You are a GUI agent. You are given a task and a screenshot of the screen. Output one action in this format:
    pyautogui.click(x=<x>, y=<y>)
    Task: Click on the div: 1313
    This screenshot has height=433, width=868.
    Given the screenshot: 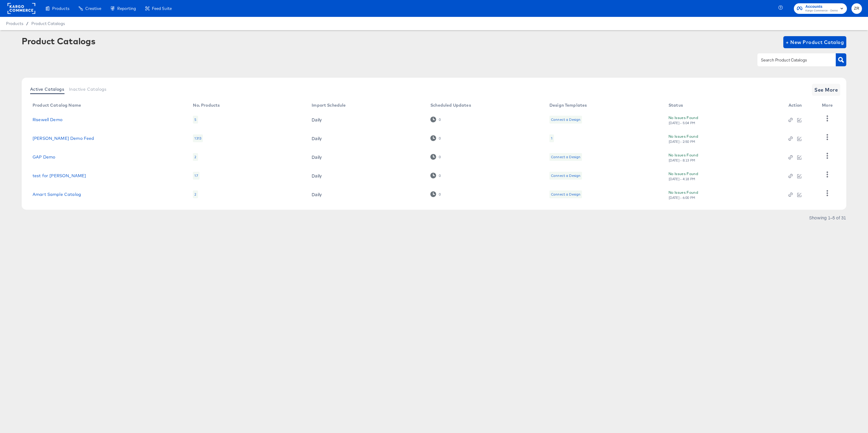 What is the action you would take?
    pyautogui.click(x=198, y=138)
    